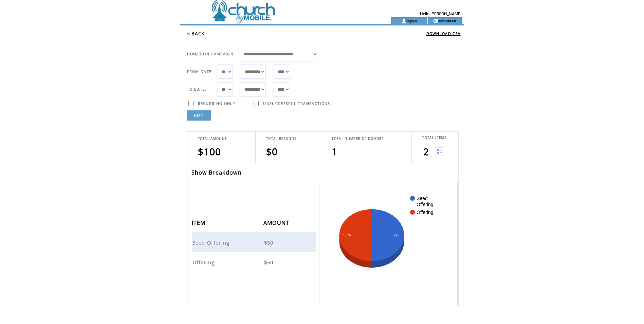 This screenshot has height=324, width=644. Describe the element at coordinates (277, 223) in the screenshot. I see `a: AMOUNT` at that location.